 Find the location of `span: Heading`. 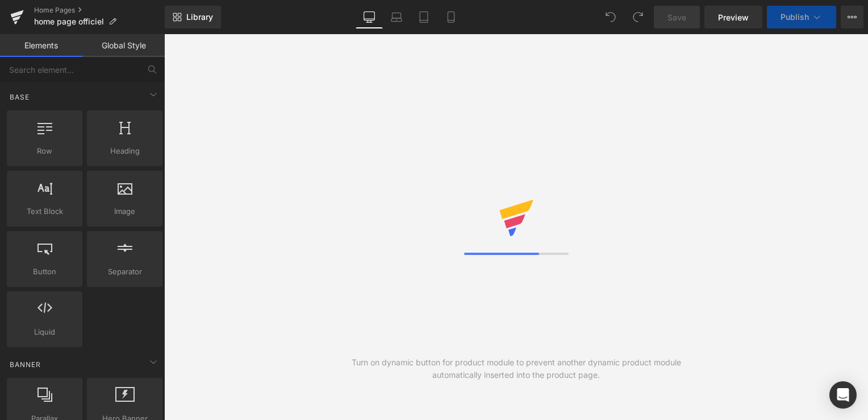

span: Heading is located at coordinates (124, 150).